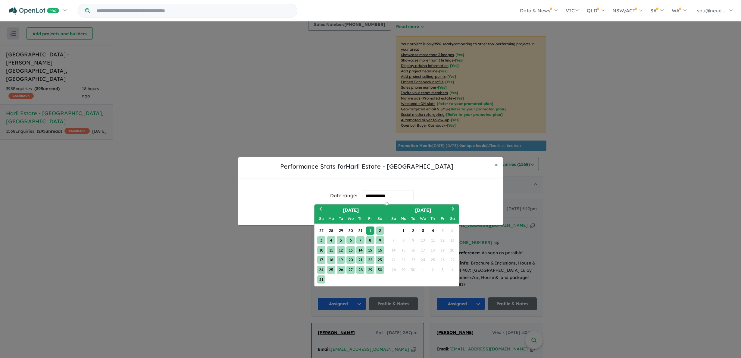  What do you see at coordinates (423, 230) in the screenshot?
I see `div: Choose Wednesday, September 3rd, 2025` at bounding box center [423, 230].